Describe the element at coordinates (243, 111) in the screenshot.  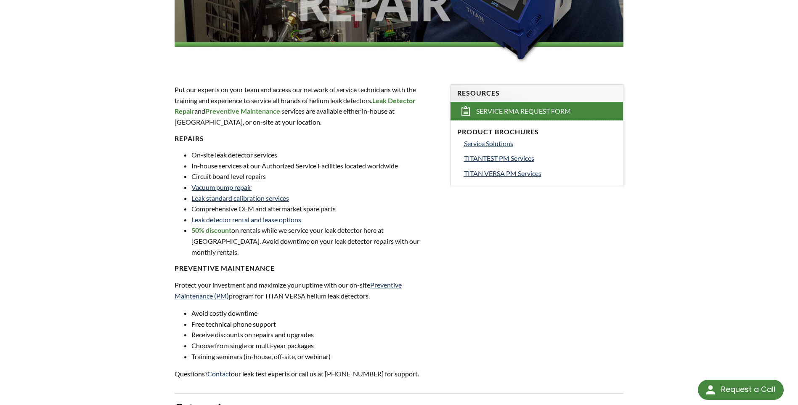
I see `strong: Preventive Maintenance` at that location.